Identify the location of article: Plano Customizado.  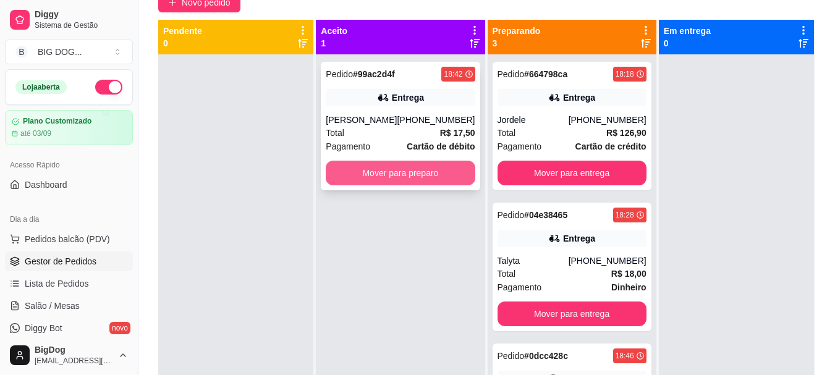
(57, 121).